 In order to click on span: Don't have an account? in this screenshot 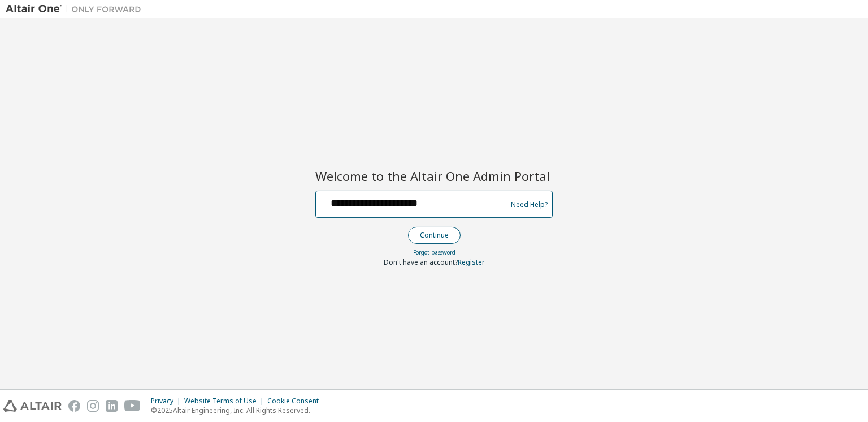, I will do `click(420, 262)`.